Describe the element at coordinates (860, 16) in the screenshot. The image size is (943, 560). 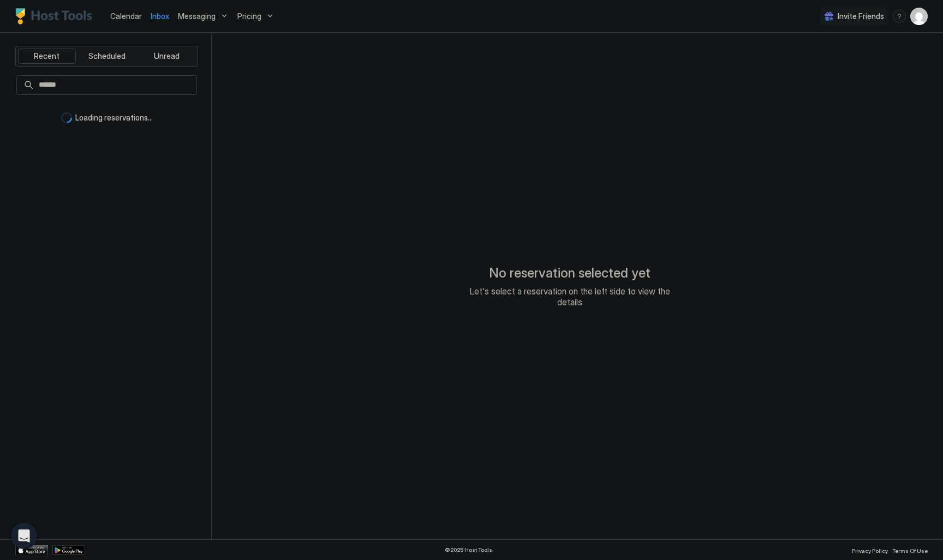
I see `span: Invite Friends` at that location.